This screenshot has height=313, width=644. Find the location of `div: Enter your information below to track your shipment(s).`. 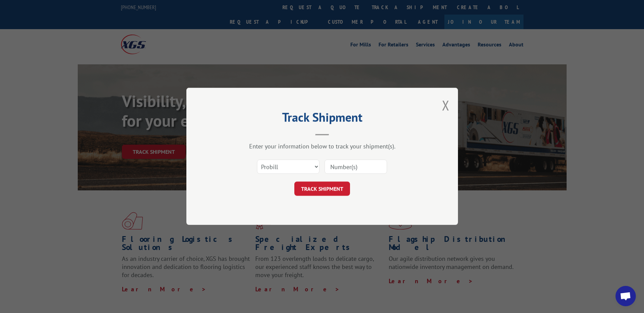

div: Enter your information below to track your shipment(s). is located at coordinates (322, 146).